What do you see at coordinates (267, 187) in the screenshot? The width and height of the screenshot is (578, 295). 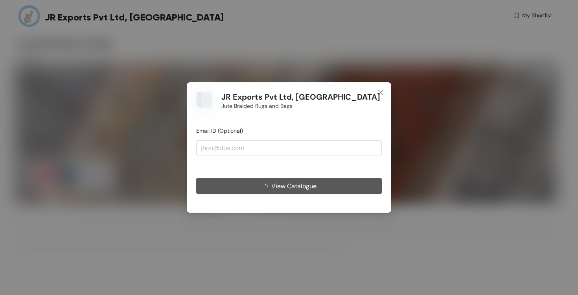 I see `span: loading` at bounding box center [267, 187].